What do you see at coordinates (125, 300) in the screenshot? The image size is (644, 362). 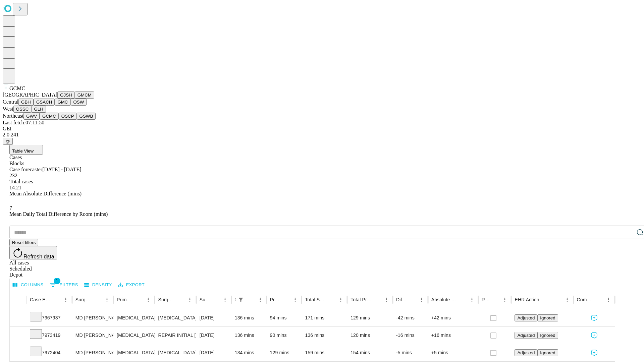 I see `div: Primary Service` at bounding box center [125, 300].